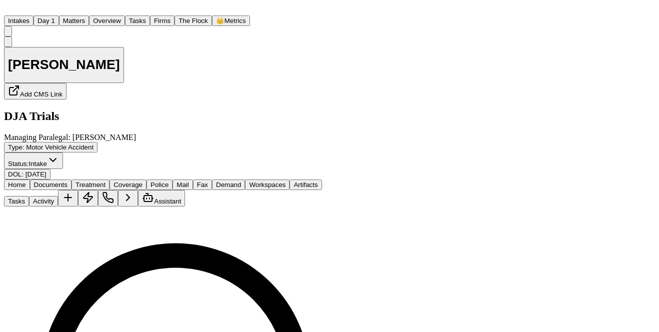  Describe the element at coordinates (10, 10) in the screenshot. I see `a: Home` at that location.